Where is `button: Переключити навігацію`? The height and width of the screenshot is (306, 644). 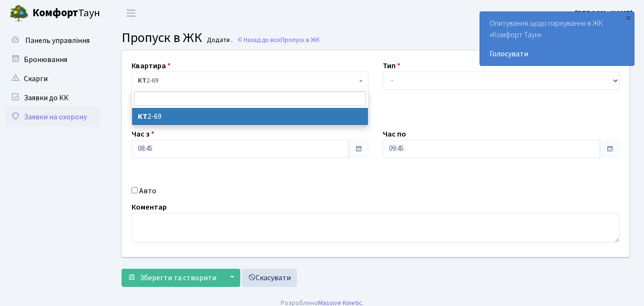 button: Переключити навігацію is located at coordinates (131, 13).